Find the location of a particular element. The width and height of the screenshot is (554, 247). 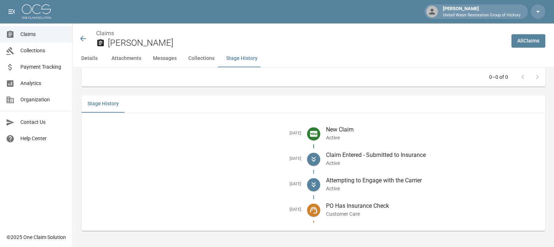

a: Claims is located at coordinates (105, 33).